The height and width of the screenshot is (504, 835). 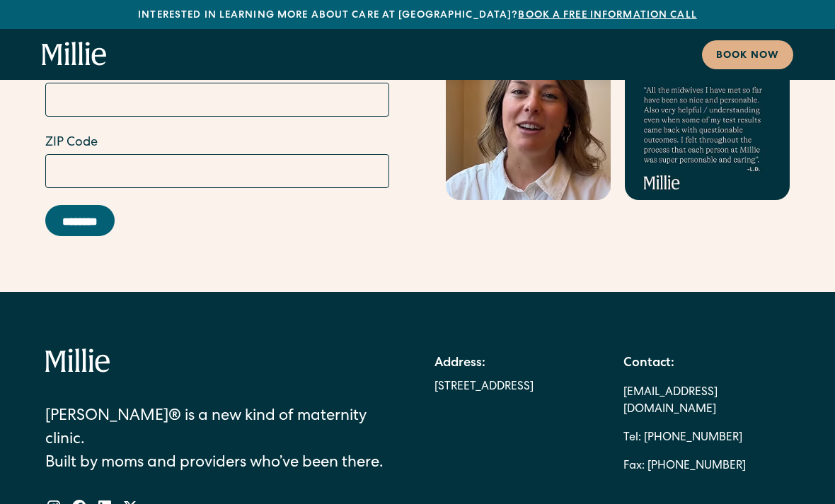 I want to click on a: Book a free information call, so click(x=607, y=15).